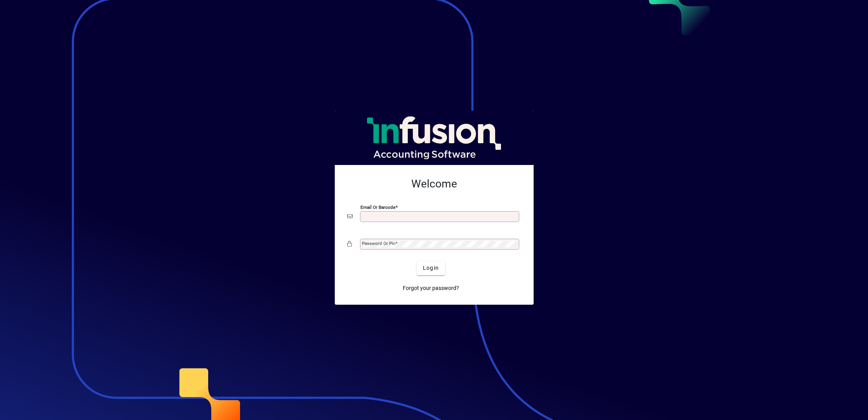 This screenshot has height=420, width=868. I want to click on a: Forgot your password?, so click(431, 288).